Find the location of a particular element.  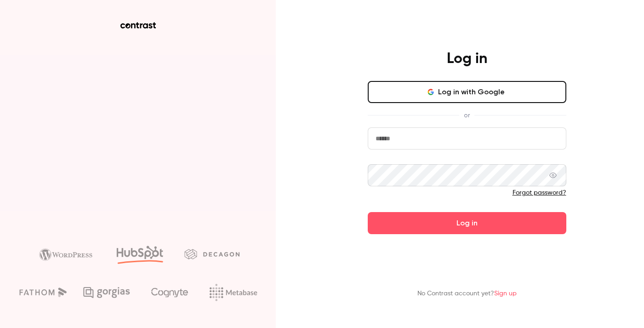

img: decagon is located at coordinates (212, 254).